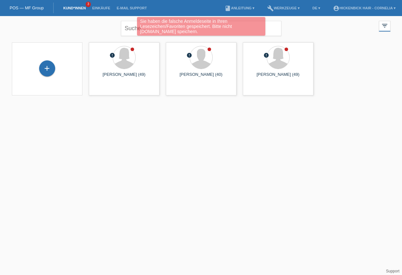 This screenshot has width=402, height=275. What do you see at coordinates (201, 26) in the screenshot?
I see `div: Sie haben die falsche Anmeldeseite in Ihren Lesezeichen/Favoriten gespeichert. Bitte nicht [DOMAI...` at bounding box center [201, 26].